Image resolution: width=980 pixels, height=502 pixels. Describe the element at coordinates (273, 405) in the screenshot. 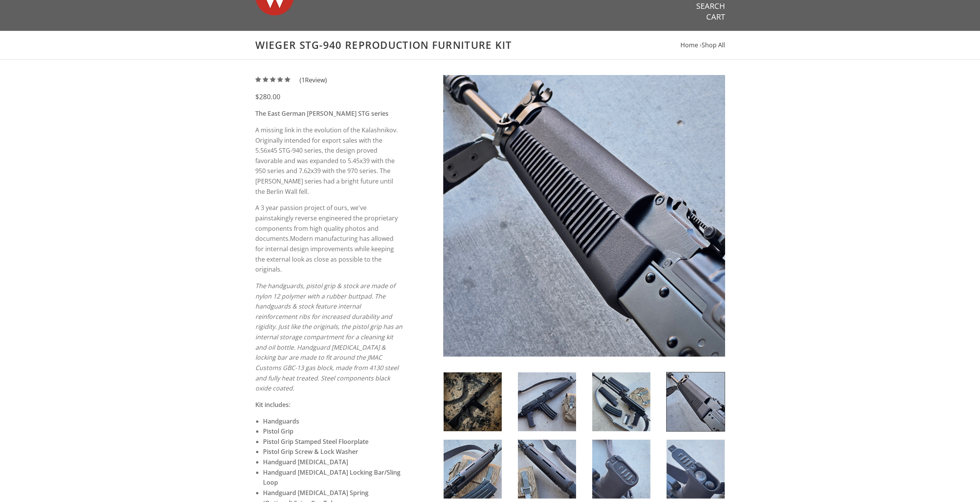

I see `strong: Kit includes:` at that location.